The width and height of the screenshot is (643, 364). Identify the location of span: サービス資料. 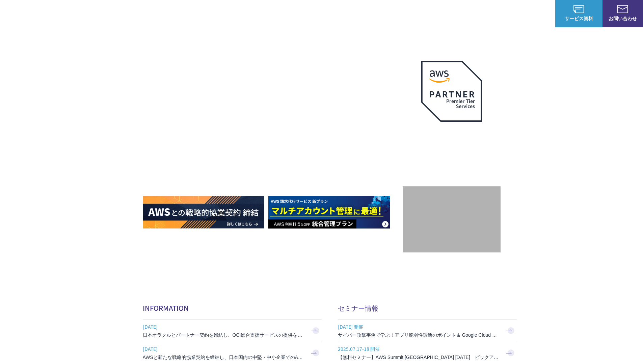
(579, 18).